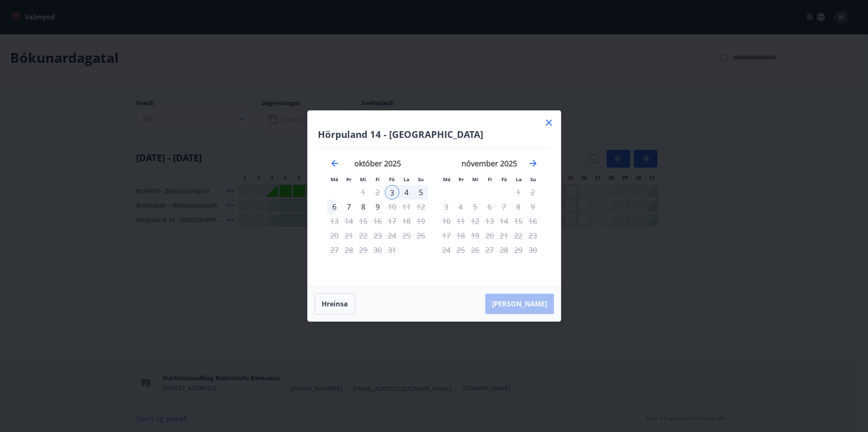  What do you see at coordinates (533, 207) in the screenshot?
I see `td: Not available. sunnudagur, 9. nóvember 2025` at bounding box center [533, 207].